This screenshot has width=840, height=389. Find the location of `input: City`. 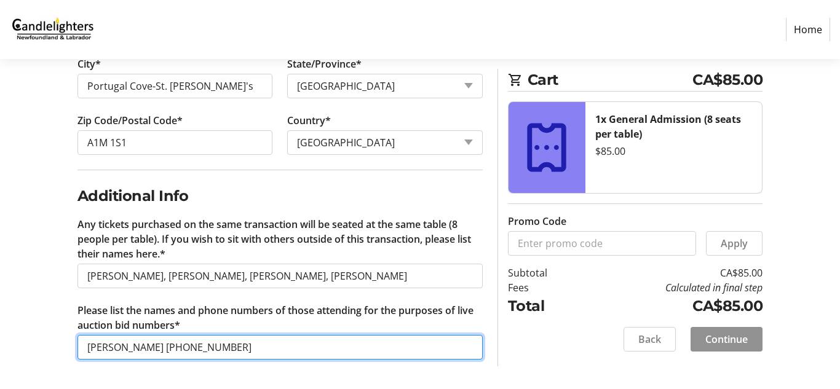

input: City is located at coordinates (175, 86).